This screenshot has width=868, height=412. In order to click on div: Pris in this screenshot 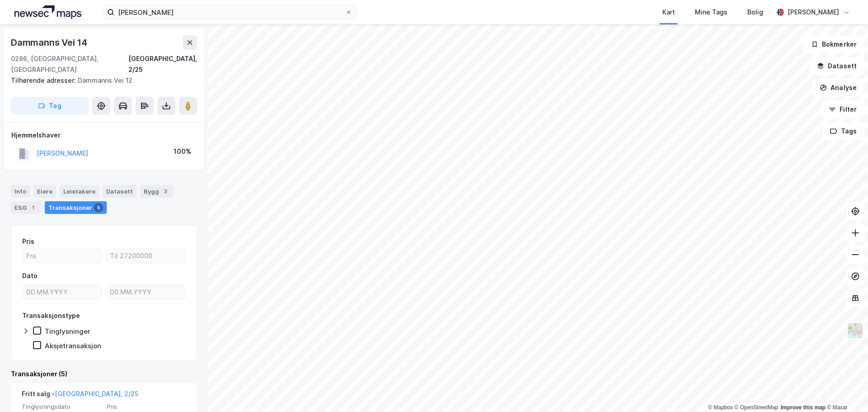, I will do `click(28, 242)`.